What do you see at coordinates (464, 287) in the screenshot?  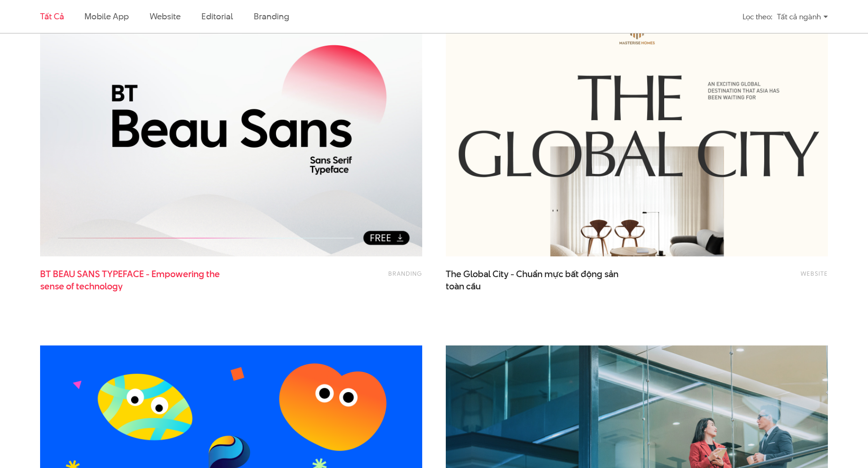 I see `span: toàn cầu` at bounding box center [464, 287].